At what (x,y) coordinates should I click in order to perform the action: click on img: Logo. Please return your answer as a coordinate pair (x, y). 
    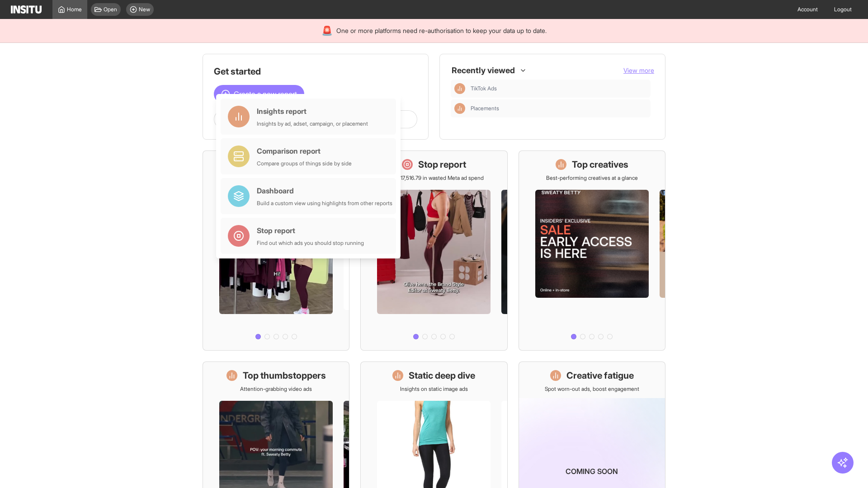
    Looking at the image, I should click on (26, 10).